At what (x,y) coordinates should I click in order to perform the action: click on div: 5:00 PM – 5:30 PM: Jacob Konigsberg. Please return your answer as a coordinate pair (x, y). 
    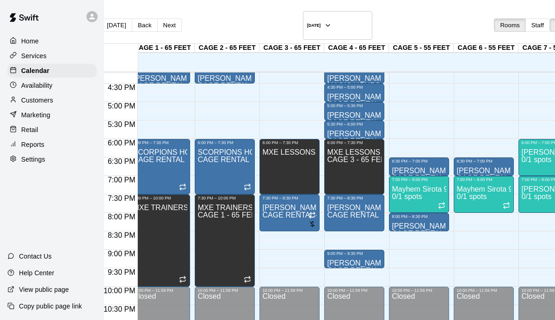
    Looking at the image, I should click on (354, 111).